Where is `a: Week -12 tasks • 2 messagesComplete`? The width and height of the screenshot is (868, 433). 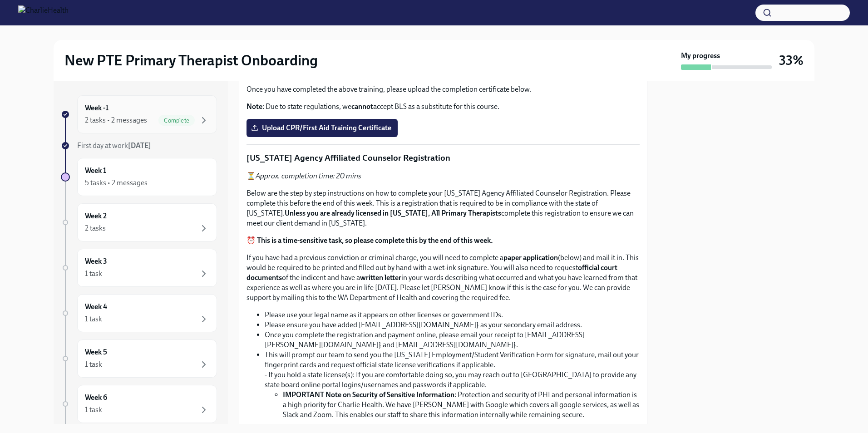 a: Week -12 tasks • 2 messagesComplete is located at coordinates (139, 114).